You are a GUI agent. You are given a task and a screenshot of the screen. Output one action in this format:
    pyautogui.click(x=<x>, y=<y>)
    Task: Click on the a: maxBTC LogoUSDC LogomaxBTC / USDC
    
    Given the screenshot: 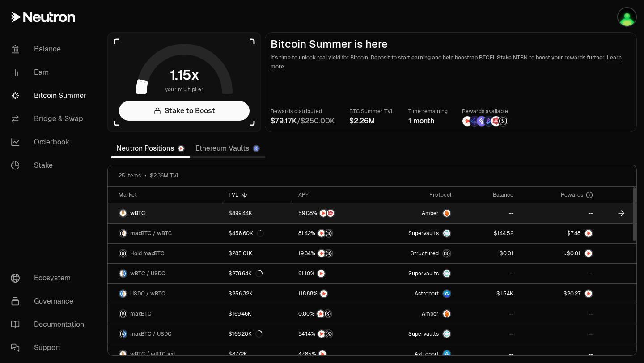 What is the action you would take?
    pyautogui.click(x=166, y=334)
    